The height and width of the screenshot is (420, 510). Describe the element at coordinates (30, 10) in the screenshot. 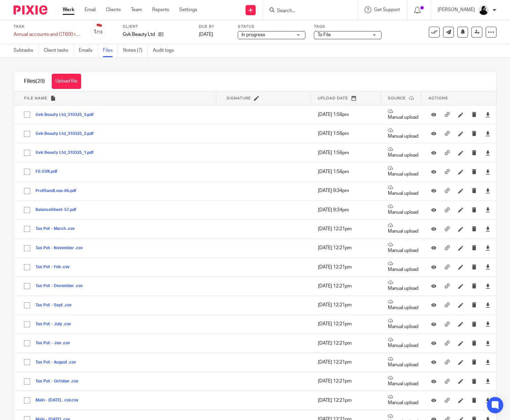

I see `img: Pixie` at that location.